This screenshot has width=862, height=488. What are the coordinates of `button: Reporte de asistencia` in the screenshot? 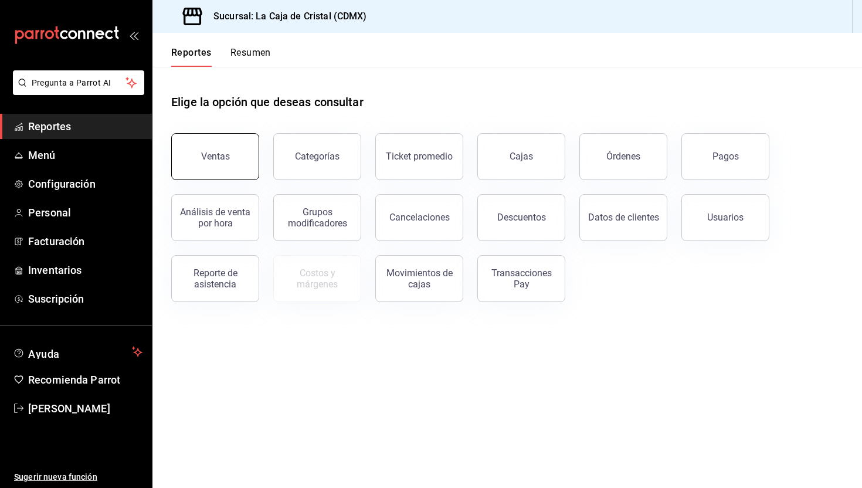 It's located at (215, 279).